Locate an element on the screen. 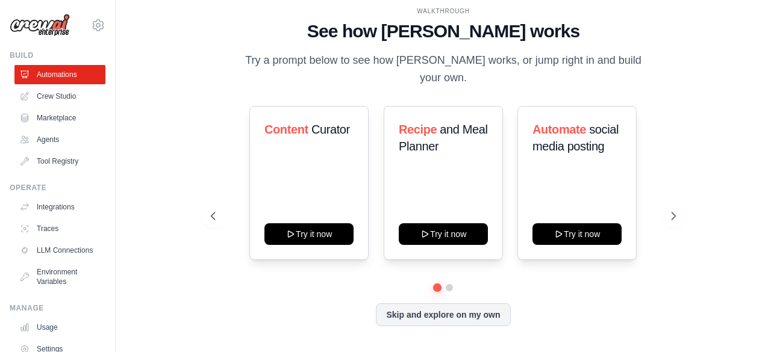 This screenshot has height=352, width=771. a: Tool Registry is located at coordinates (60, 161).